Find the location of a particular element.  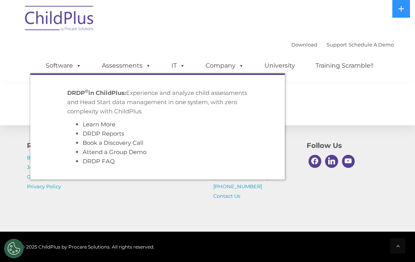

a: University is located at coordinates (280, 66).